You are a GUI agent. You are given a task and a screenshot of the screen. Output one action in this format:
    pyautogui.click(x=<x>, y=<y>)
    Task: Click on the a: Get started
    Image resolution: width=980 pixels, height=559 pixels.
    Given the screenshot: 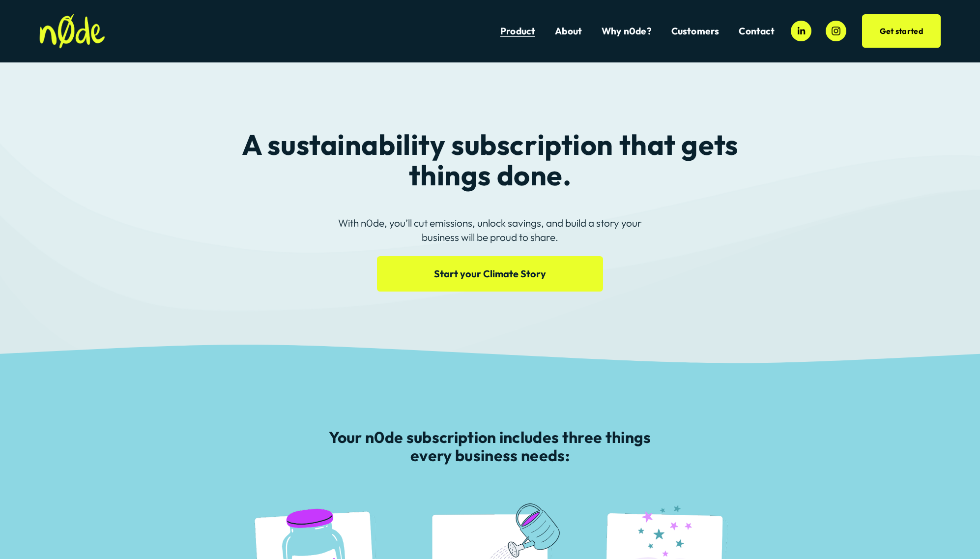 What is the action you would take?
    pyautogui.click(x=902, y=31)
    